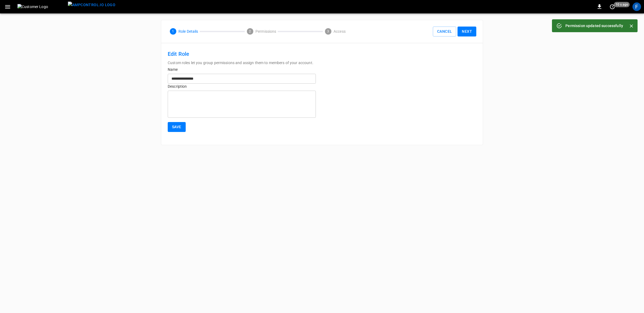 The height and width of the screenshot is (313, 644). Describe the element at coordinates (91, 4) in the screenshot. I see `img: ampcontrol.io logo` at that location.